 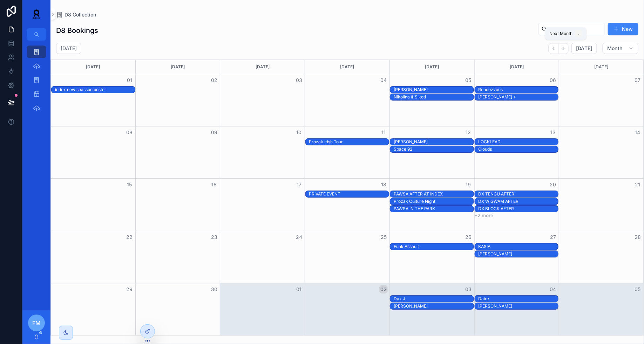 What do you see at coordinates (519, 142) in the screenshot?
I see `div: LOCKLEAD` at bounding box center [519, 142].